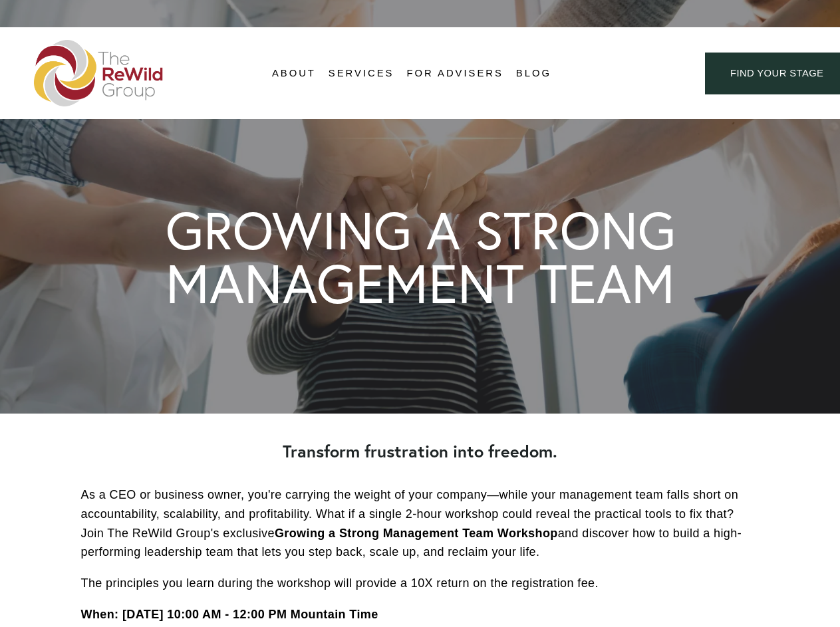  What do you see at coordinates (416, 534) in the screenshot?
I see `strong: Growing a Strong Management Team Workshop` at bounding box center [416, 534].